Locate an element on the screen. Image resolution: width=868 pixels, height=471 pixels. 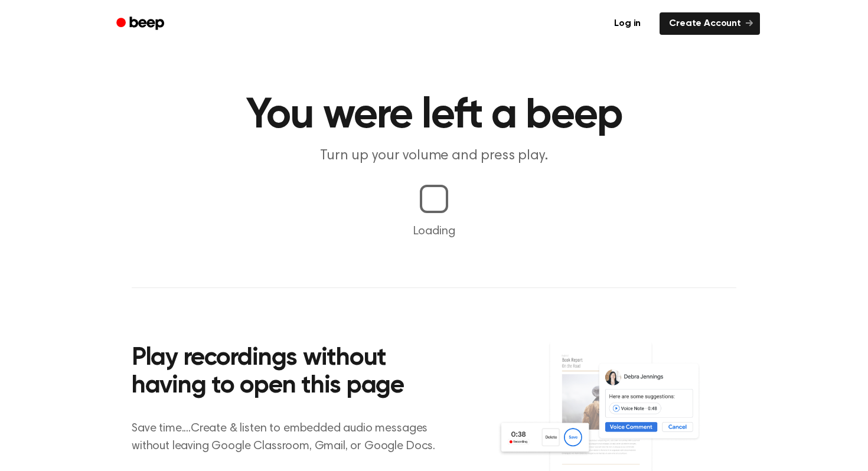
p: Turn up your volume and press play. is located at coordinates (434, 156).